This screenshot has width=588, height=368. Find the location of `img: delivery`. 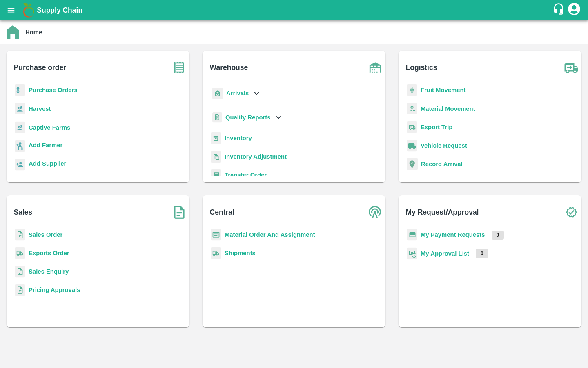

img: delivery is located at coordinates (412, 127).